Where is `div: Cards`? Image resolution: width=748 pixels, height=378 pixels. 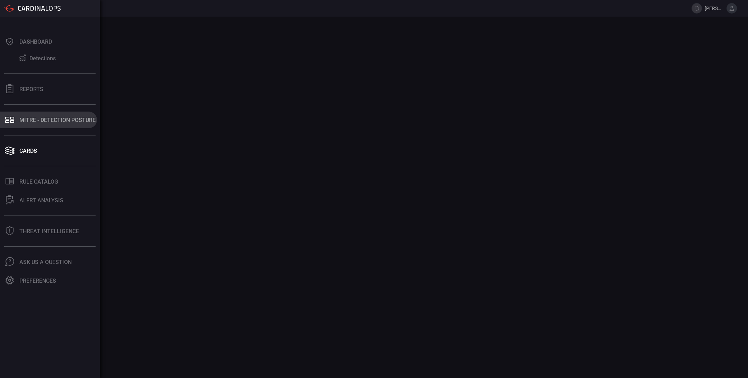 div: Cards is located at coordinates (28, 151).